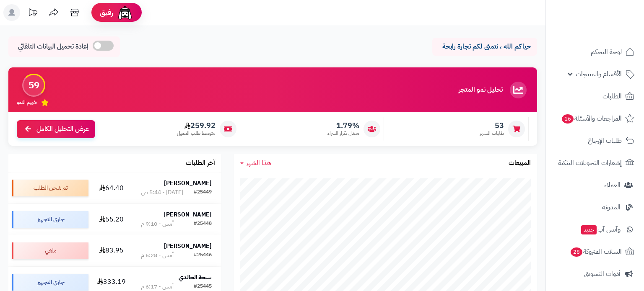 The width and height of the screenshot is (644, 291). I want to click on div: #25448, so click(202, 224).